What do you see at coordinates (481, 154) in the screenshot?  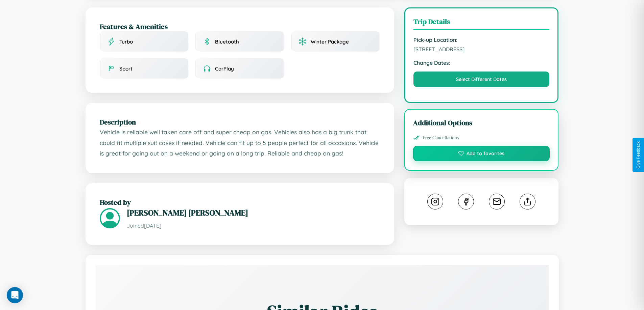 I see `button: Add to favorites` at bounding box center [481, 154].